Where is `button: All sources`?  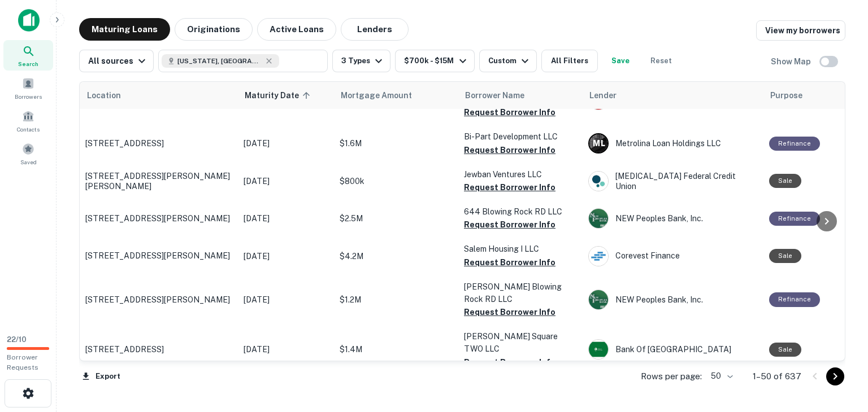 button: All sources is located at coordinates (116, 61).